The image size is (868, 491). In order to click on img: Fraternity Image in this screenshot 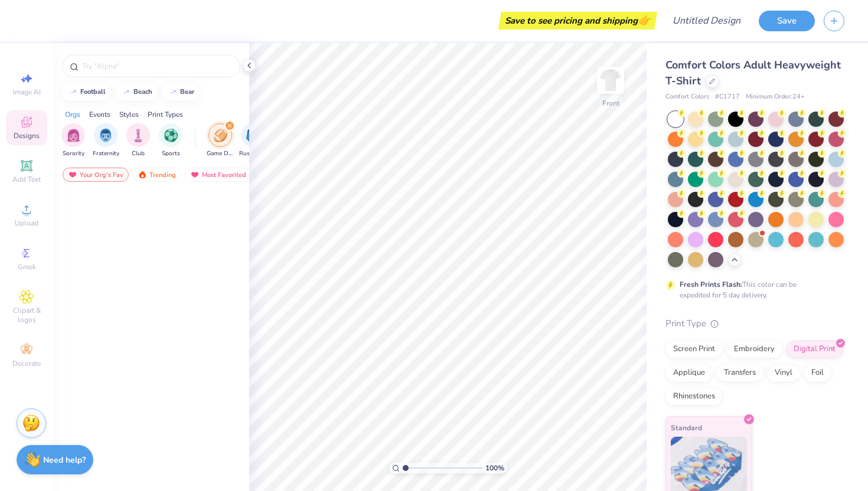, I will do `click(106, 135)`.